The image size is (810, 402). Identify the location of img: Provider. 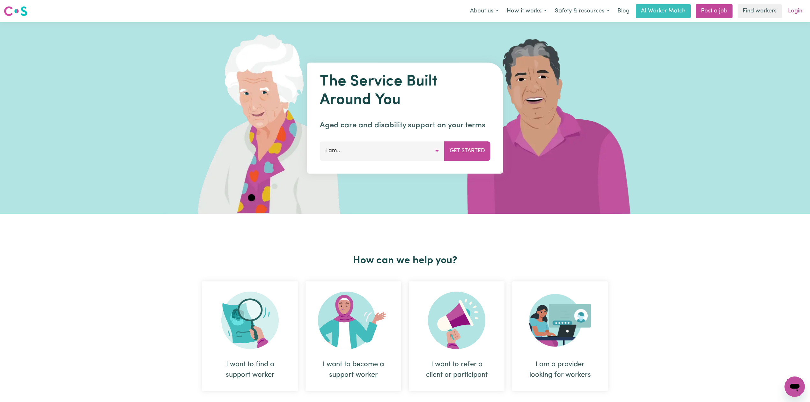
(560, 320).